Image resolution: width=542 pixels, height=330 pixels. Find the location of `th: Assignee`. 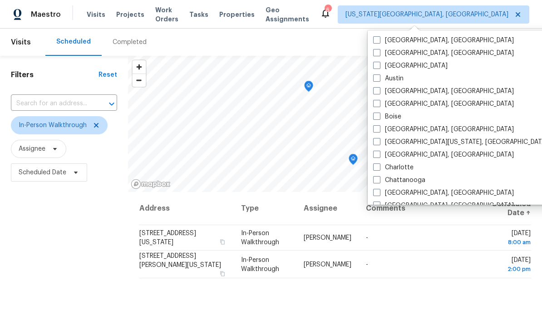

th: Assignee is located at coordinates (327, 208).